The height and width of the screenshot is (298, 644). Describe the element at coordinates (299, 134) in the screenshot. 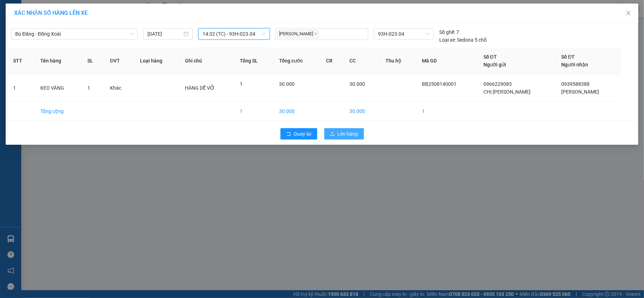

I see `button: rollbackQuay lại` at that location.